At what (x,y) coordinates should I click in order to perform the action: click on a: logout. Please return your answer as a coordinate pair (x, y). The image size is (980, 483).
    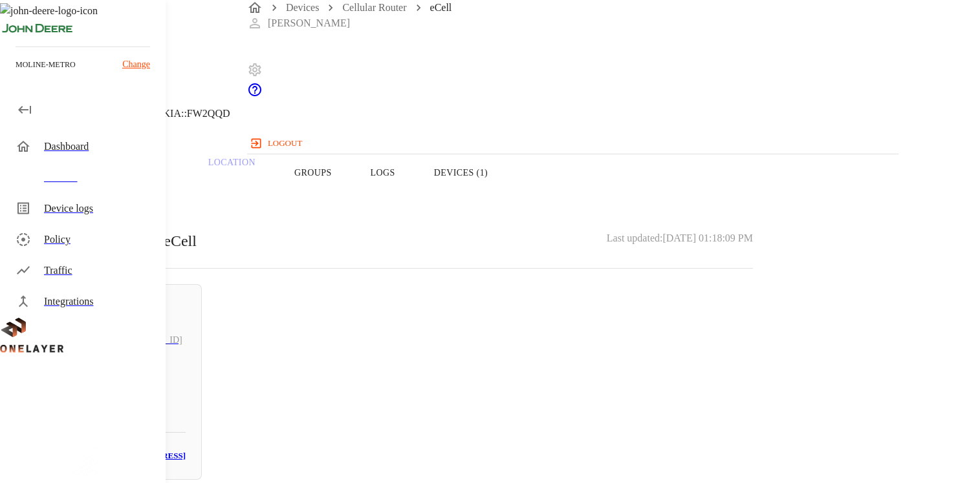
    Looking at the image, I should click on (572, 144).